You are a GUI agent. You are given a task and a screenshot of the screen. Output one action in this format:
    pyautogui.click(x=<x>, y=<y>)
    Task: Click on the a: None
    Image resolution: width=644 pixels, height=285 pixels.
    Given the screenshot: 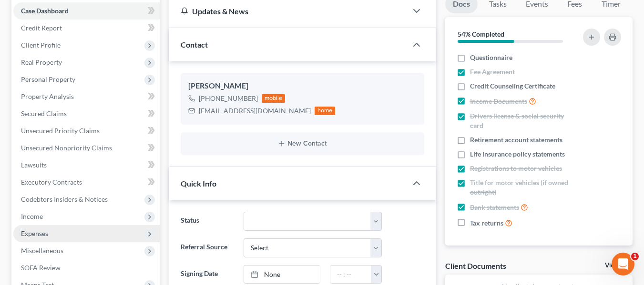 What is the action you would take?
    pyautogui.click(x=282, y=275)
    